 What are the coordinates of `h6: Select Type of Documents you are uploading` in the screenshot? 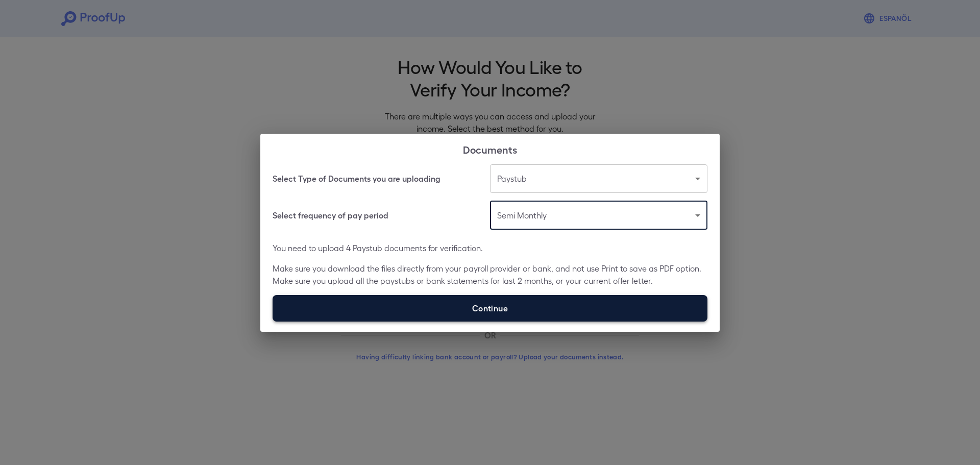 It's located at (356, 178).